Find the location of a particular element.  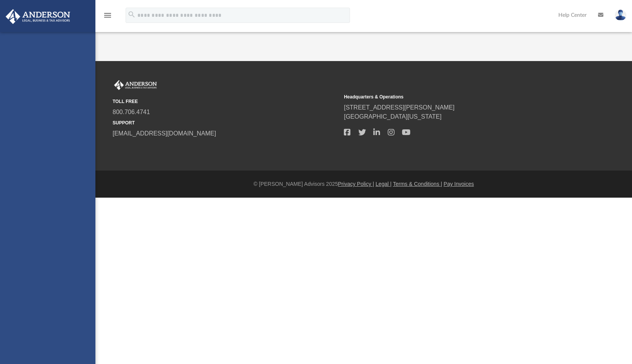

small: TOLL FREE is located at coordinates (225, 102).